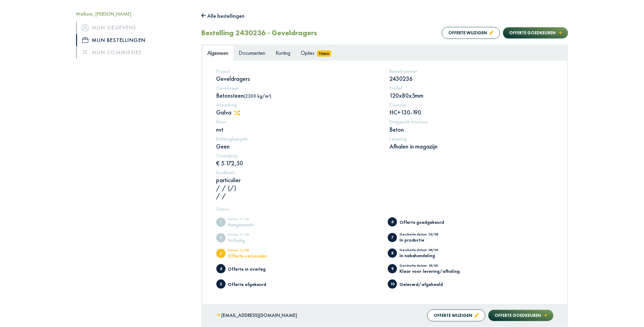 Image resolution: width=644 pixels, height=327 pixels. What do you see at coordinates (252, 53) in the screenshot?
I see `span: Documenten` at bounding box center [252, 53].